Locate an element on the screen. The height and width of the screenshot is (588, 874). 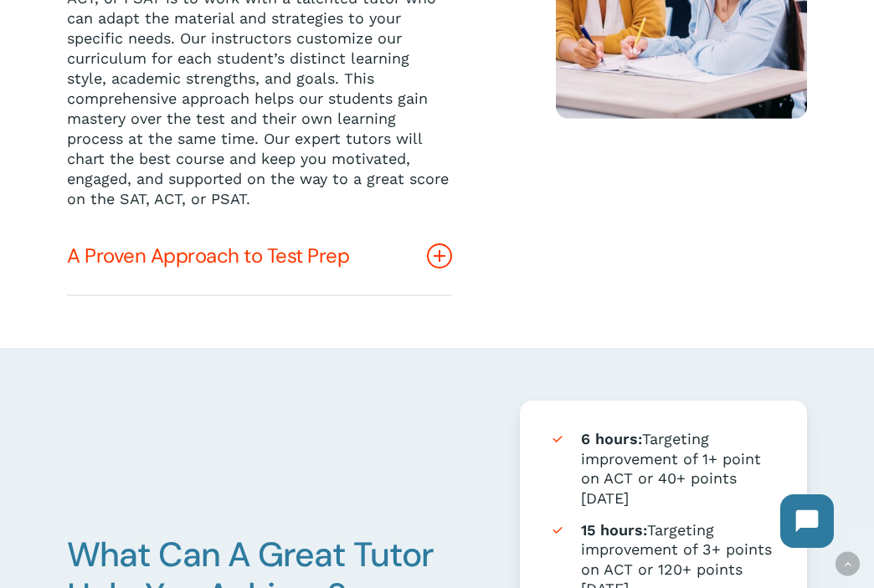
strong: 6 hours: is located at coordinates (611, 438).